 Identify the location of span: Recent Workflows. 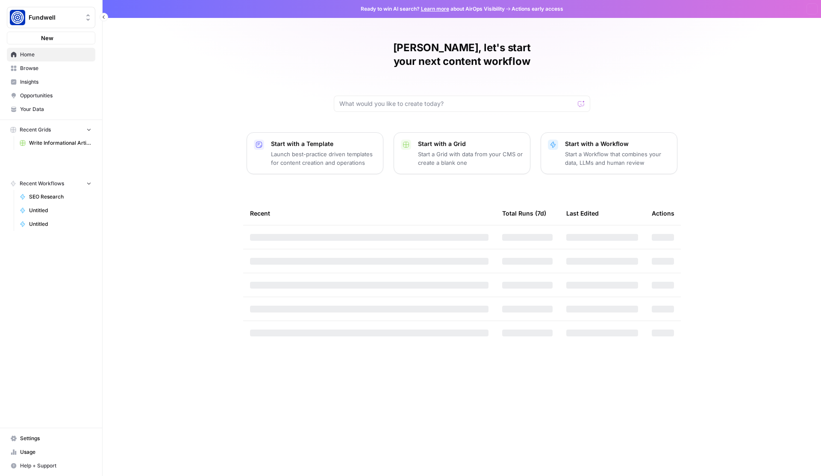
(42, 184).